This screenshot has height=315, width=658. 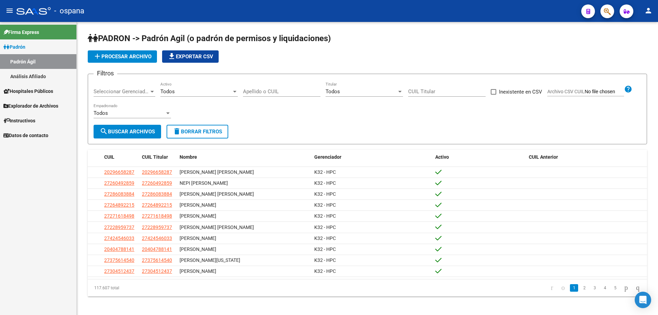 What do you see at coordinates (31, 106) in the screenshot?
I see `span: Explorador de Archivos` at bounding box center [31, 106].